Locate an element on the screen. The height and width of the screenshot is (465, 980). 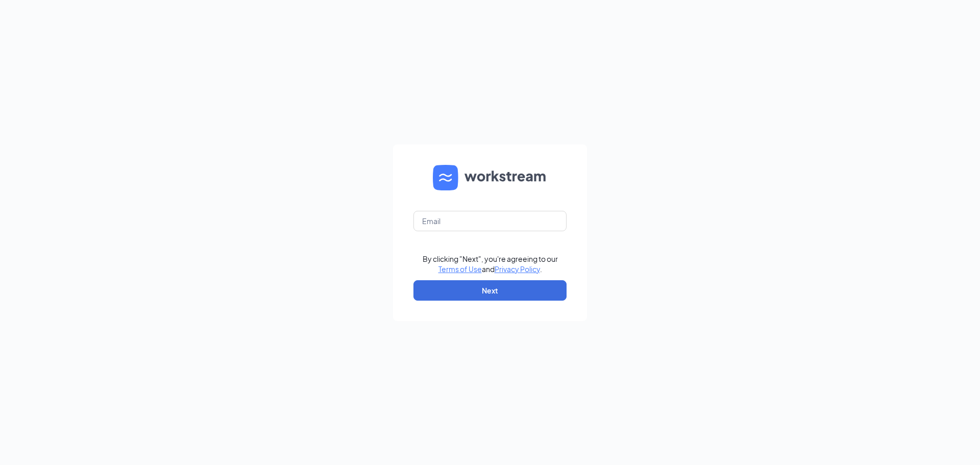
div: By clicking "Next", you're agreeing to our and . is located at coordinates (490, 264).